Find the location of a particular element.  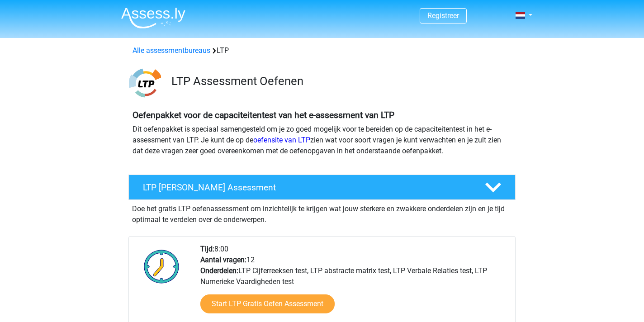

b: Aantal vragen: is located at coordinates (223, 260).